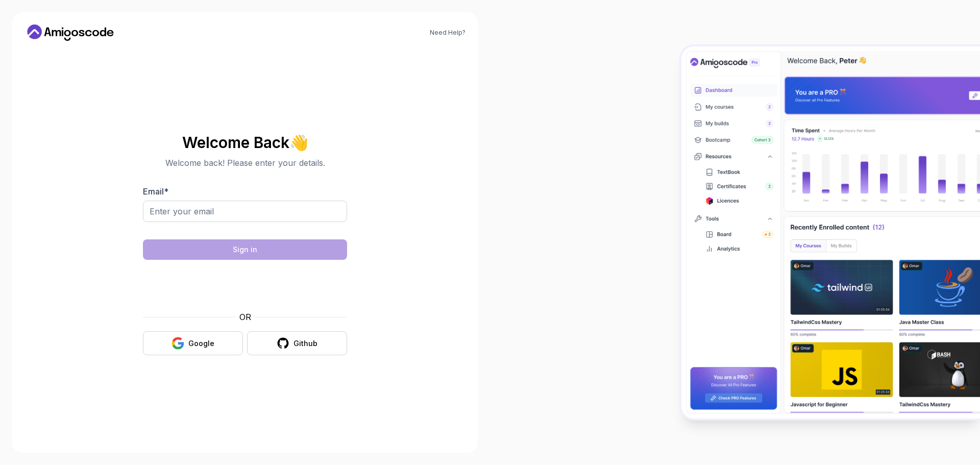  Describe the element at coordinates (245, 250) in the screenshot. I see `button: Sign in` at that location.